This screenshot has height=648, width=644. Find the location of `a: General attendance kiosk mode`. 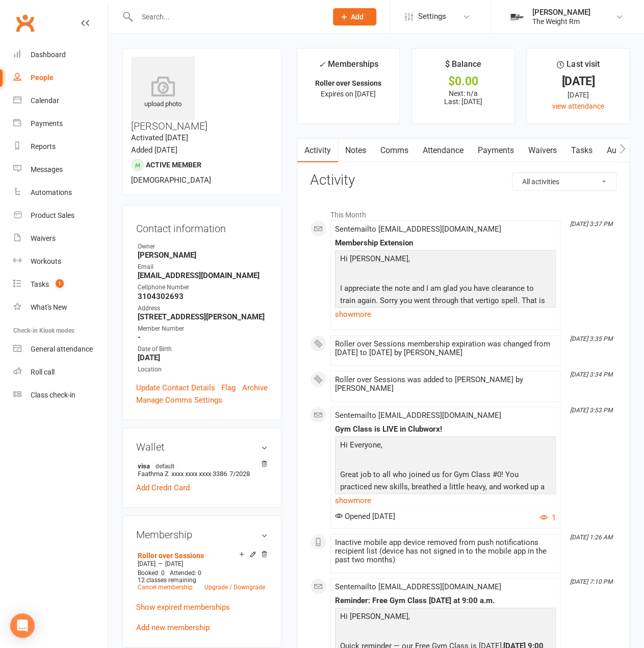

a: General attendance kiosk mode is located at coordinates (60, 349).